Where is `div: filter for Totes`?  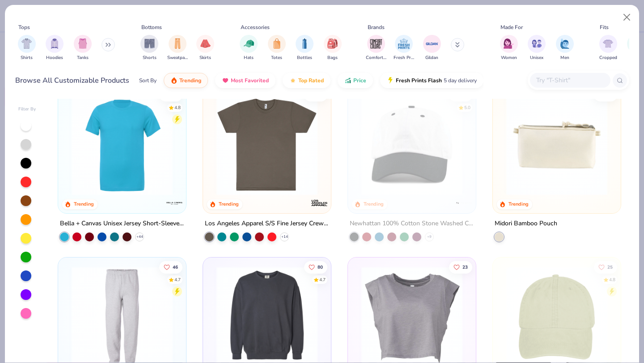
div: filter for Totes is located at coordinates (277, 48).